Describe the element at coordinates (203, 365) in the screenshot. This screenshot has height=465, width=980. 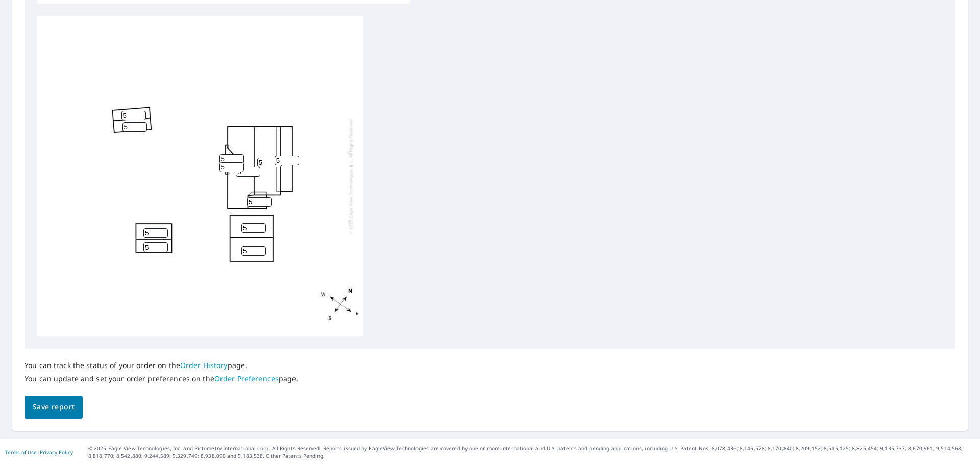
I see `a: Order History` at that location.